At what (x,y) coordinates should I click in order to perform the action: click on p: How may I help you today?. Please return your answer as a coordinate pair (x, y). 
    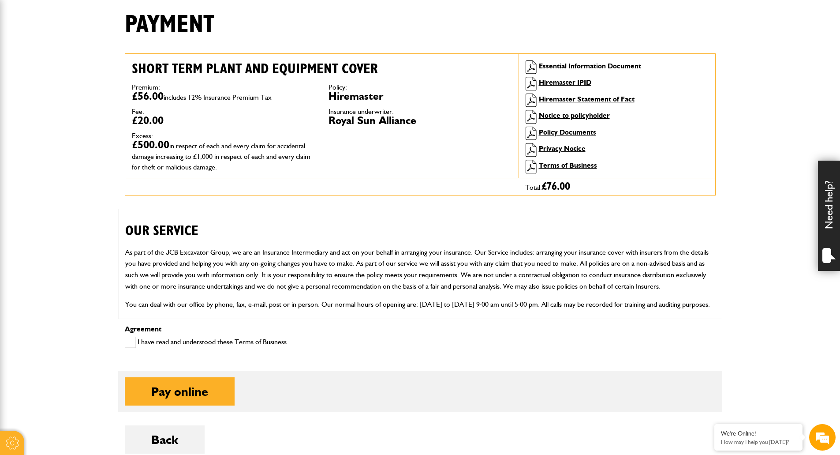
    Looking at the image, I should click on (759, 442).